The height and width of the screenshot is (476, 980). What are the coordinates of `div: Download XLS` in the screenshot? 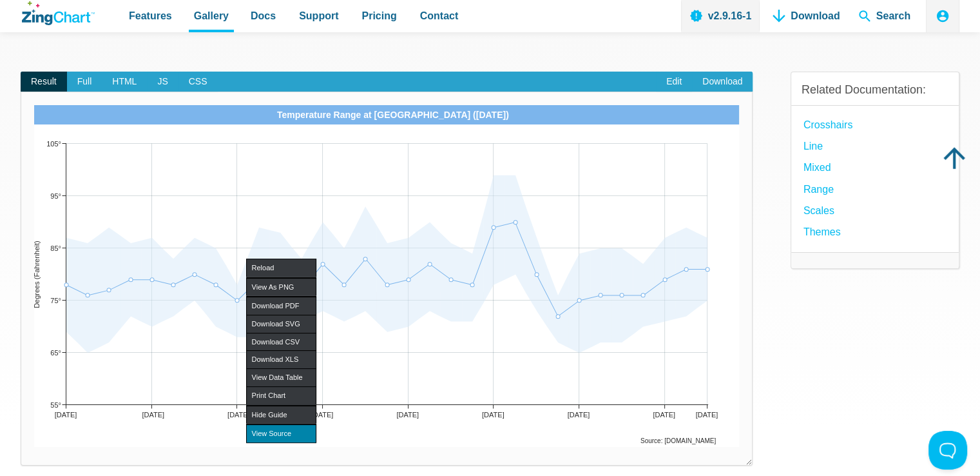 It's located at (281, 359).